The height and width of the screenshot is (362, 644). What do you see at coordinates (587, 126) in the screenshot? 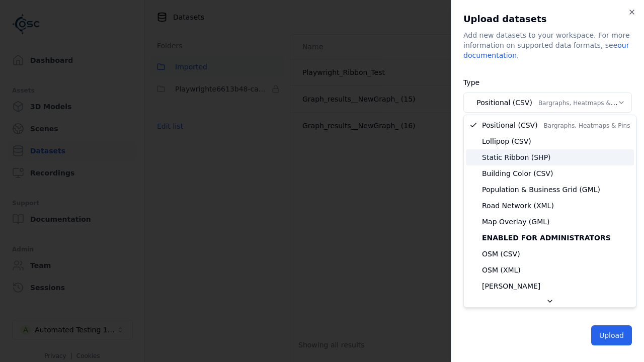
I see `span: Bargraphs, Heatmaps & Pins` at bounding box center [587, 126].